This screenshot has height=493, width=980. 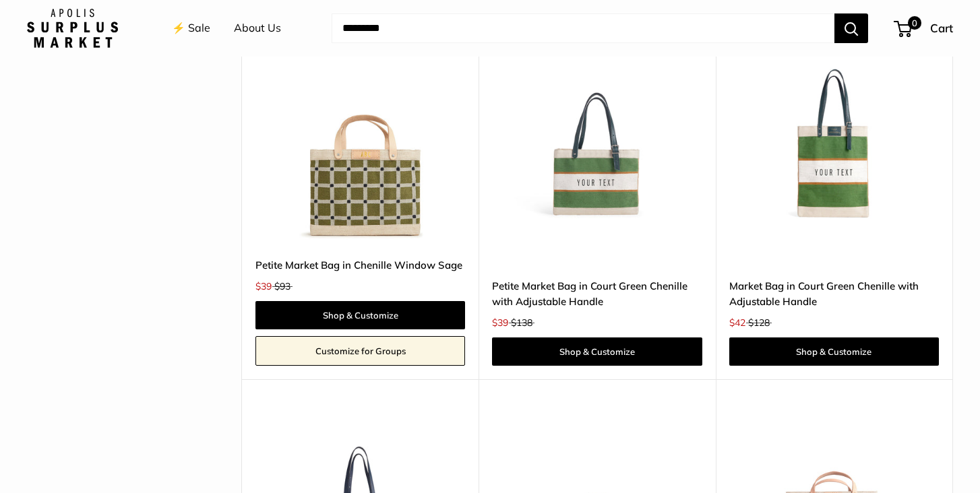 What do you see at coordinates (834, 139) in the screenshot?
I see `a: description_Our very first Chenille-Jute Market bagMarket Bag in Court Green Chenille with Adjust...` at bounding box center [834, 139].